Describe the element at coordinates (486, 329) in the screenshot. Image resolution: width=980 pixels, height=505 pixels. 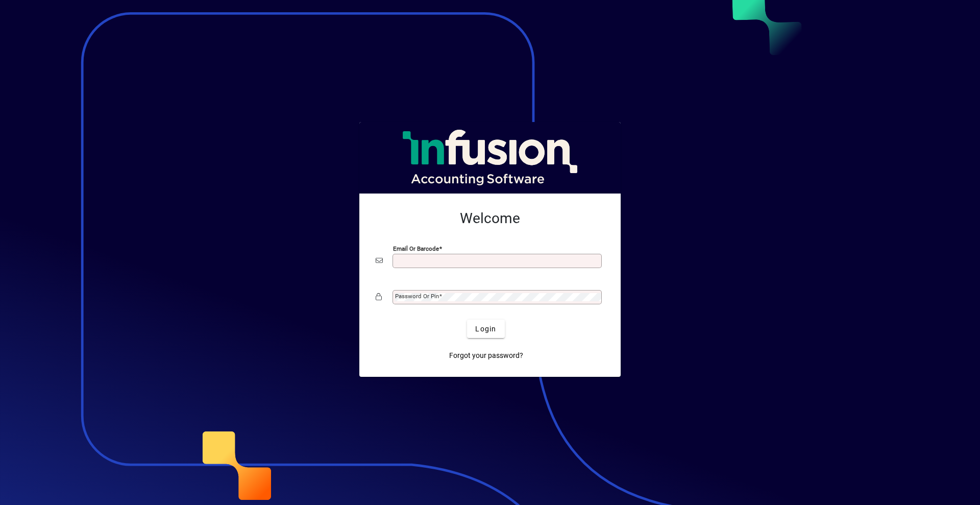
I see `button: Login` at that location.